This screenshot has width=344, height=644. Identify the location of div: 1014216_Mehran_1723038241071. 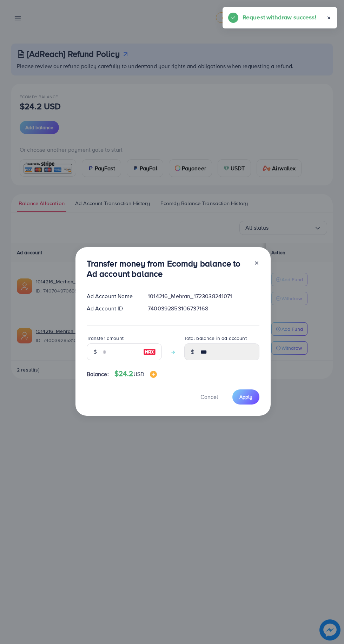
(203, 296).